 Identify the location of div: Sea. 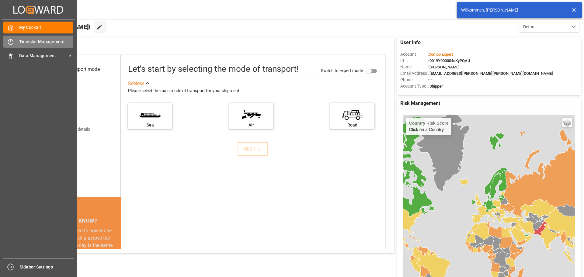
(150, 125).